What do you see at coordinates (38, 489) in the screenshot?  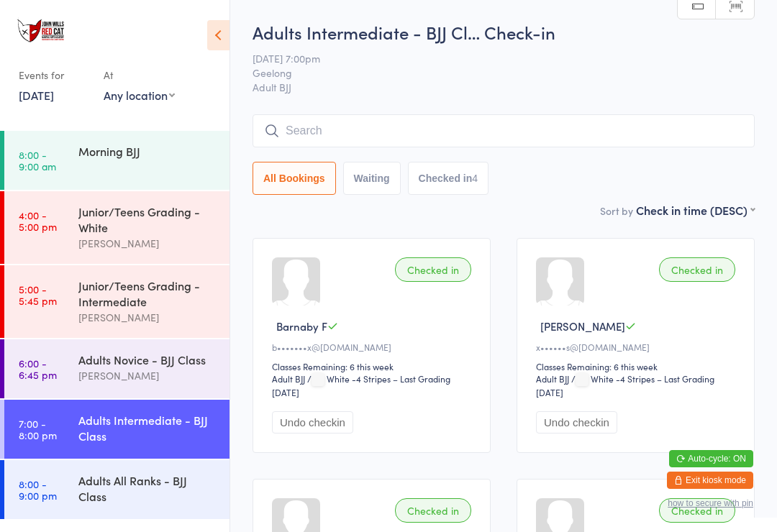 I see `time: 8:00 - 9:00 pm` at bounding box center [38, 489].